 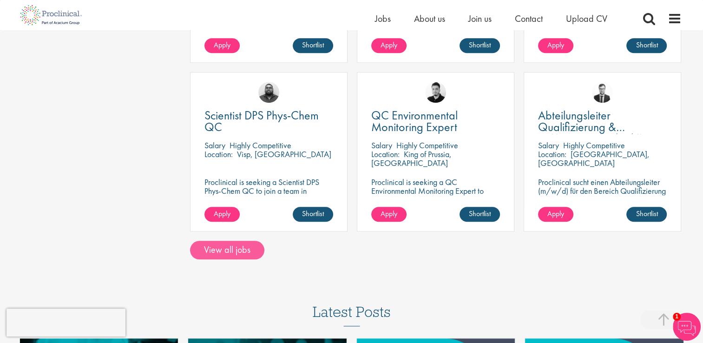 What do you see at coordinates (269, 92) in the screenshot?
I see `a: Ashley Bennett` at bounding box center [269, 92].